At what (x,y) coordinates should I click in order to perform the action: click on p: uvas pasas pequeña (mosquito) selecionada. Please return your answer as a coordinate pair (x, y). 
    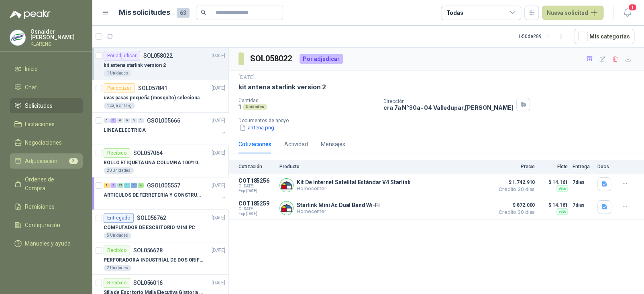
    Looking at the image, I should click on (154, 98).